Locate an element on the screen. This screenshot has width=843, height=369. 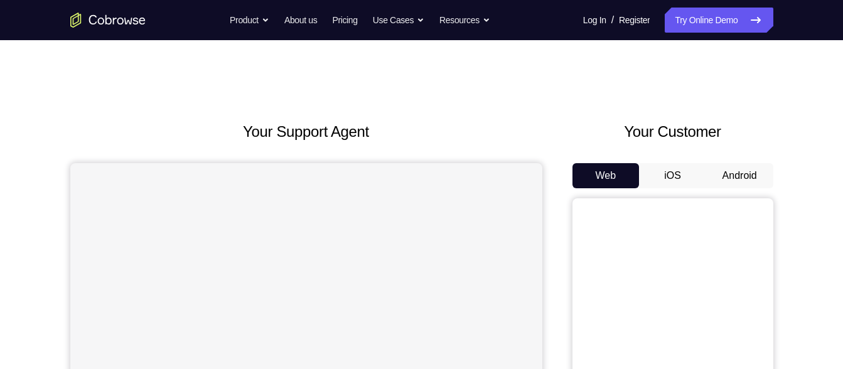
a: Register is located at coordinates (634, 20).